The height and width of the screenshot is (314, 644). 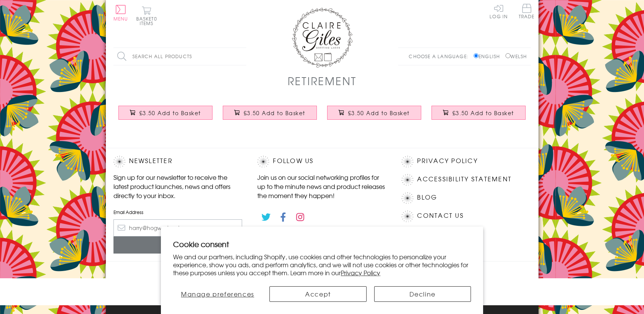 I want to click on input: Subscribe, so click(x=178, y=244).